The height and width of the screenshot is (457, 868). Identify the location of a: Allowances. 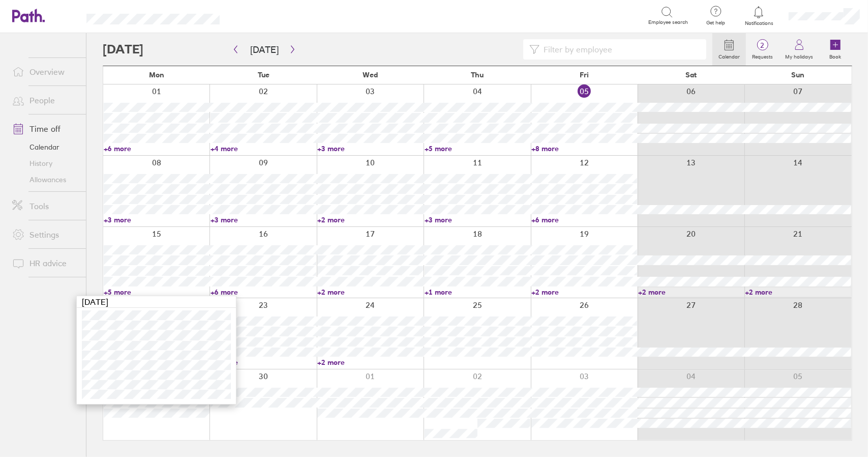
(44, 180).